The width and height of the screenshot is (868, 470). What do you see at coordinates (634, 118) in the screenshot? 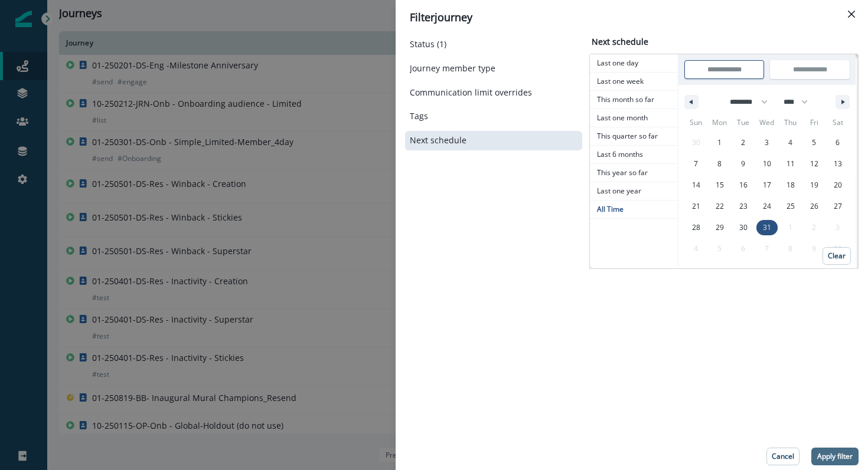
I see `span: Last one month` at bounding box center [634, 118].